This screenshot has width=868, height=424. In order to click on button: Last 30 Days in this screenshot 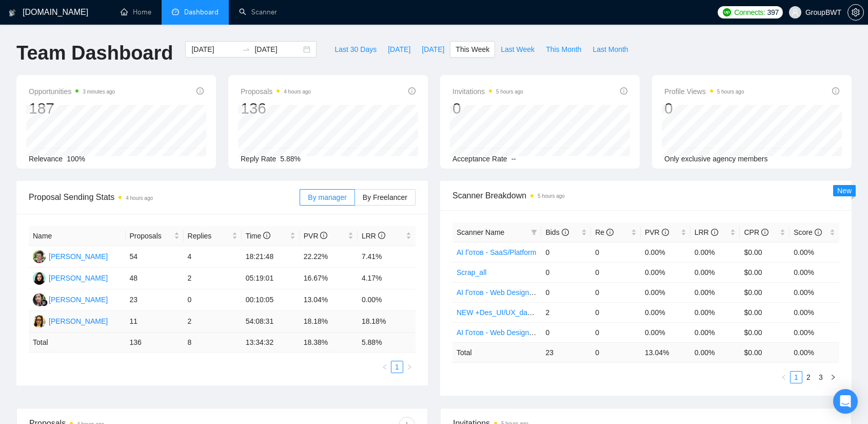, I will do `click(356, 49)`.